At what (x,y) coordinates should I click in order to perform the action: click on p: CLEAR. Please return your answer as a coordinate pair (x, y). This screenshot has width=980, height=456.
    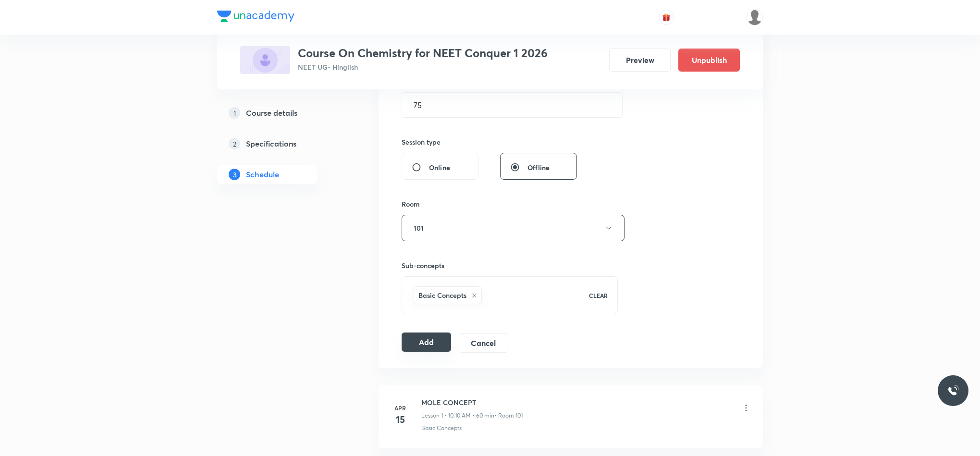
    Looking at the image, I should click on (598, 296).